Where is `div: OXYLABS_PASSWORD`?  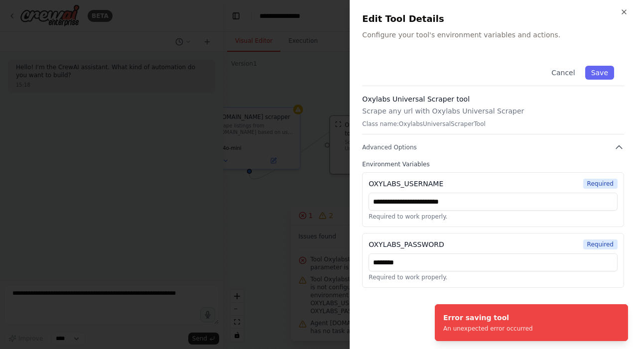 div: OXYLABS_PASSWORD is located at coordinates (406, 245).